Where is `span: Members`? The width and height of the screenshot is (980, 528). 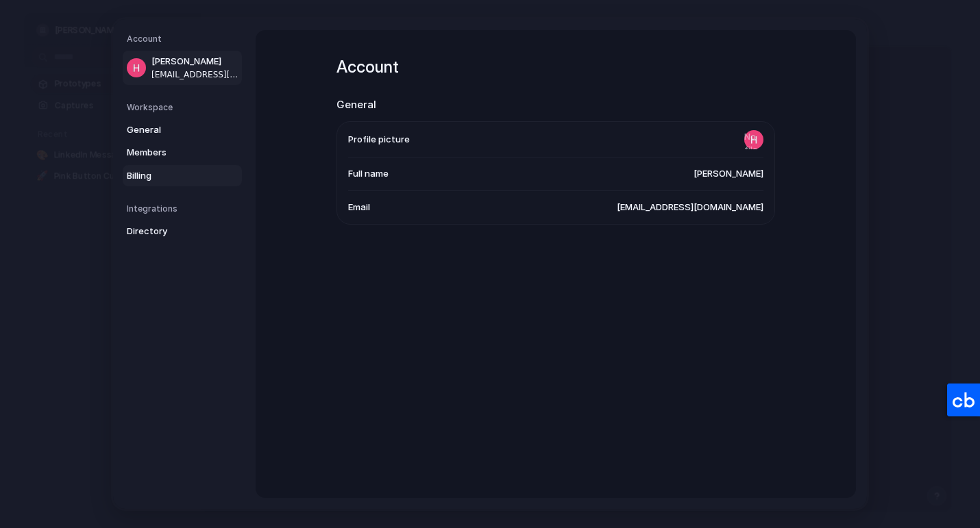
span: Members is located at coordinates (171, 153).